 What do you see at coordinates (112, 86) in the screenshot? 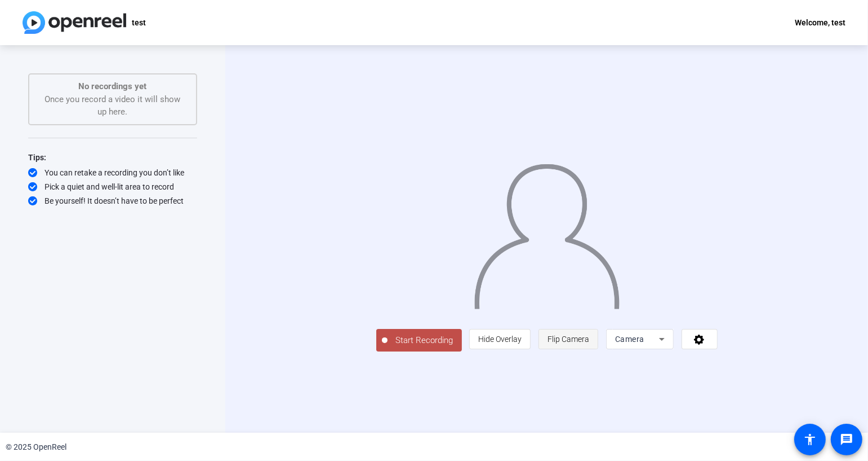
I see `p: No recordings yet` at bounding box center [112, 86].